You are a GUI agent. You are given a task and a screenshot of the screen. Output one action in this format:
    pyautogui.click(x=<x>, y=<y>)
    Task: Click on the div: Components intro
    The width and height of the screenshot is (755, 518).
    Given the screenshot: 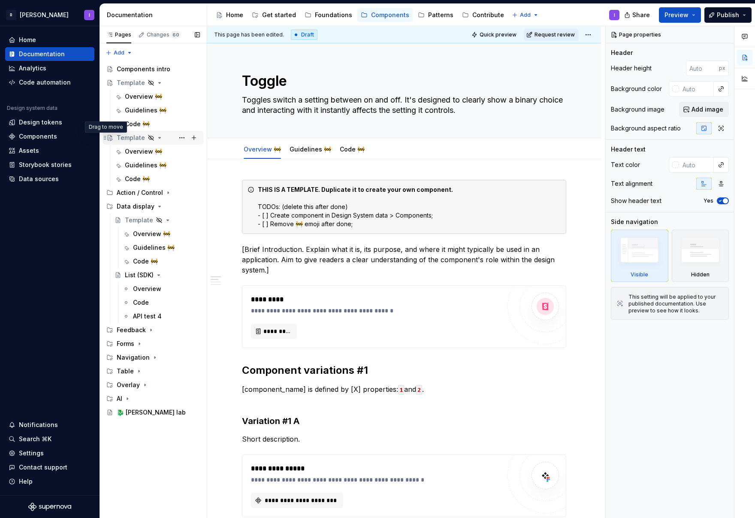 What is the action you would take?
    pyautogui.click(x=143, y=69)
    